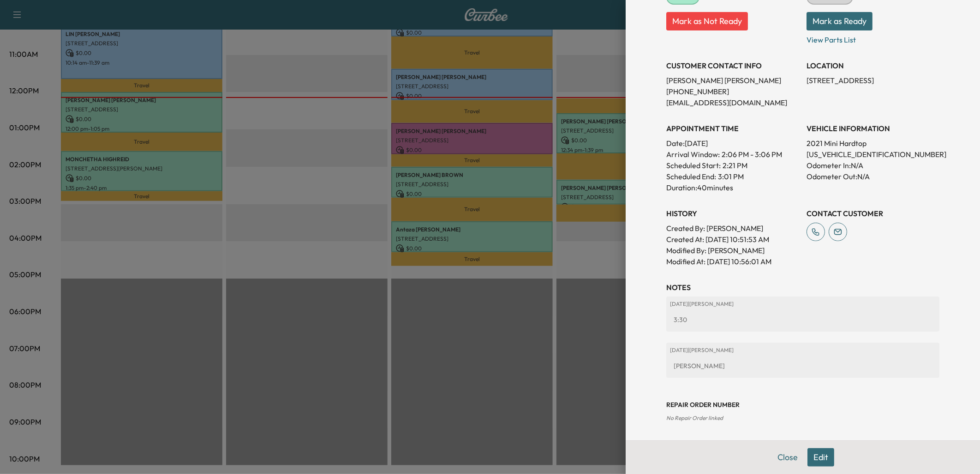  Describe the element at coordinates (873, 214) in the screenshot. I see `h3: CONTACT CUSTOMER` at that location.